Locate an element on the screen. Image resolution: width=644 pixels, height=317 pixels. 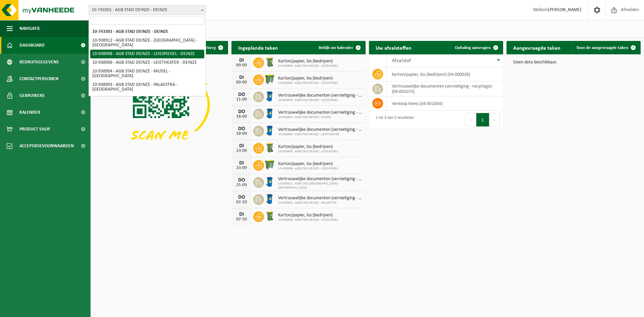
span: 10-938903 - AGB STAD DEINZE - PALAESTRA is located at coordinates (320, 203).